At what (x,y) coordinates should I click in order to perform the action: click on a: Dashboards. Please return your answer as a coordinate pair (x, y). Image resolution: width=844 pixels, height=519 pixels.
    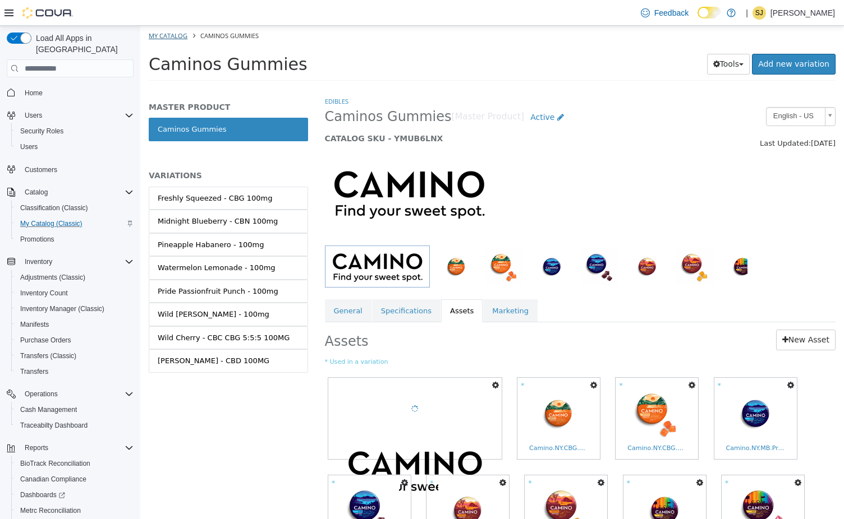
    Looking at the image, I should click on (75, 495).